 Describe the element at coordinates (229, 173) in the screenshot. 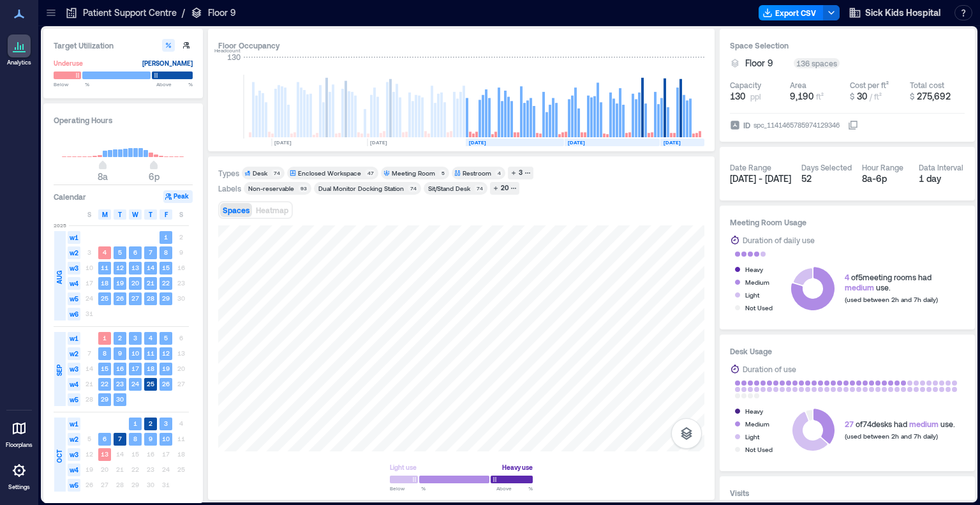

I see `div: Types` at that location.